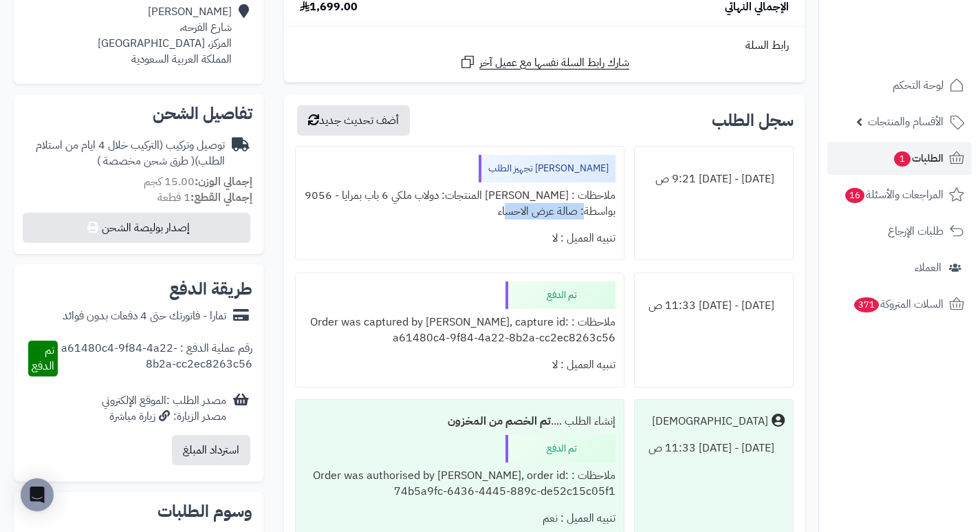 The image size is (980, 532). Describe the element at coordinates (916, 231) in the screenshot. I see `span: طلبات الإرجاع` at that location.